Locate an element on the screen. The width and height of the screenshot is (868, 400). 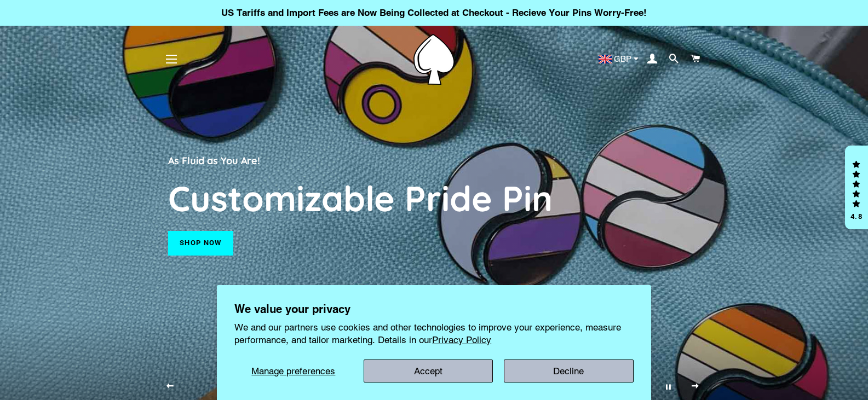
a: Shop now is located at coordinates (200, 243).